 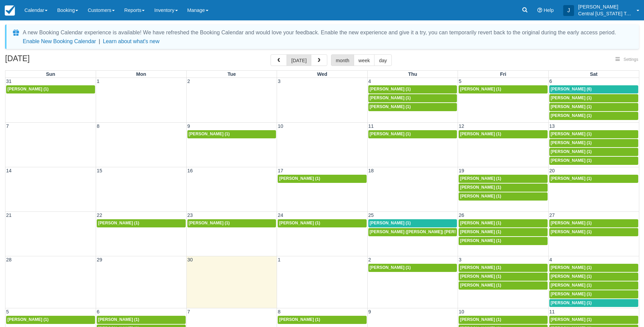 I want to click on span: Mon, so click(x=141, y=74).